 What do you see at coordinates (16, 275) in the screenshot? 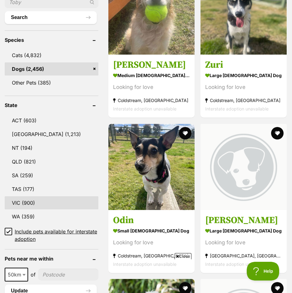
I see `span: 50km` at bounding box center [16, 275].